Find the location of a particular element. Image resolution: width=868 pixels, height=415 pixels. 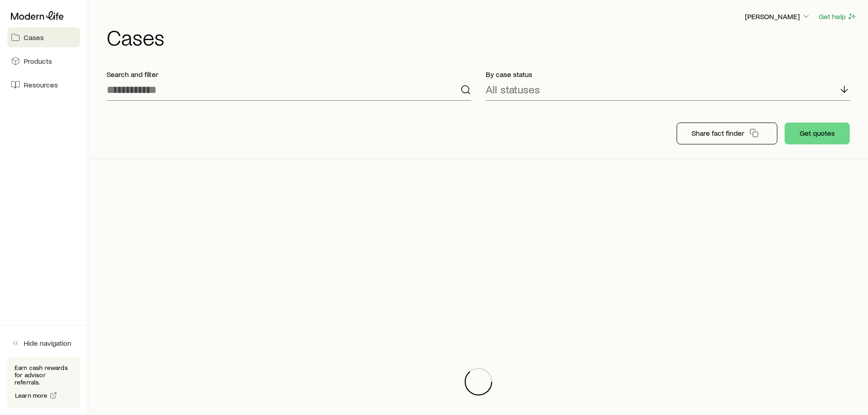

a: Resources is located at coordinates (43, 85).